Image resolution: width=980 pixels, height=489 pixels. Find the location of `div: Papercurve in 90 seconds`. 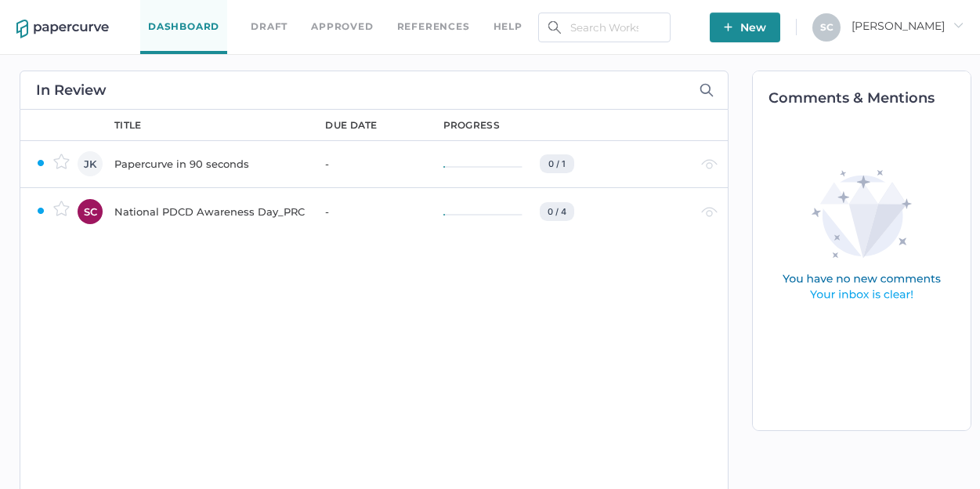

div: Papercurve in 90 seconds is located at coordinates (210, 164).